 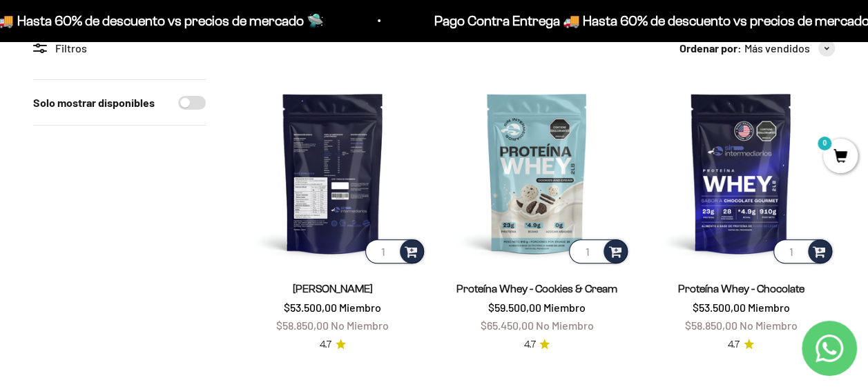 What do you see at coordinates (333, 173) in the screenshot?
I see `img: Proteína Whey - Vainilla` at bounding box center [333, 173].